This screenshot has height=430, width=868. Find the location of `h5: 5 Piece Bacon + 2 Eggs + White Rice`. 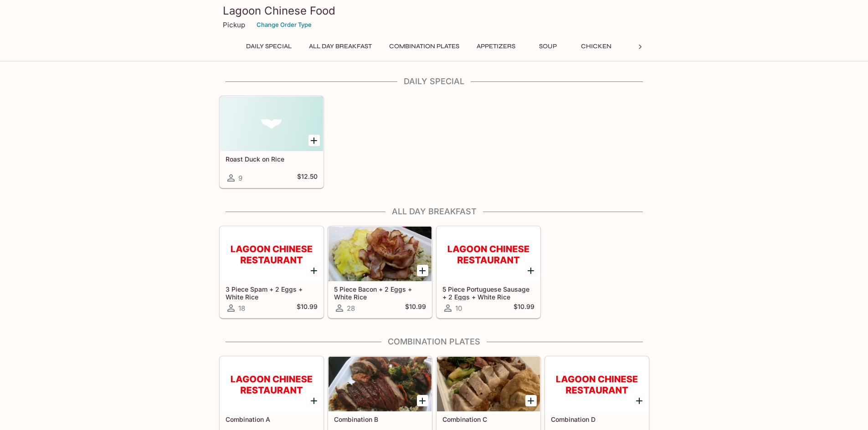

h5: 5 Piece Bacon + 2 Eggs + White Rice is located at coordinates (380, 293).